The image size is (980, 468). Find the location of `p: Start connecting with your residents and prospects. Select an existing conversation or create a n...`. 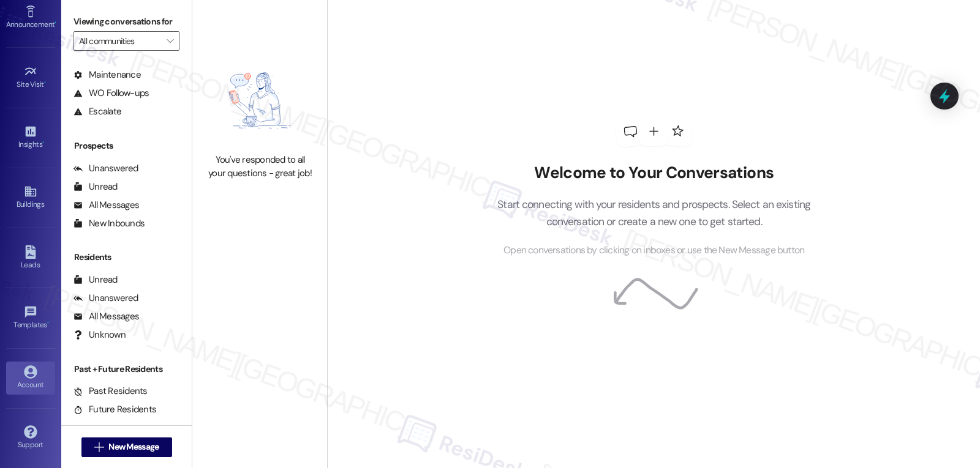

p: Start connecting with your residents and prospects. Select an existing conversation or create a n... is located at coordinates (654, 213).